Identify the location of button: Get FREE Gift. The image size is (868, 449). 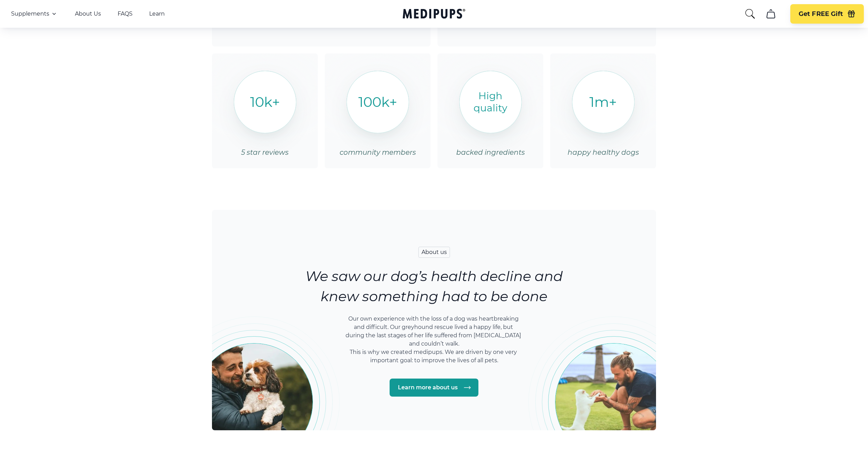
(828, 14).